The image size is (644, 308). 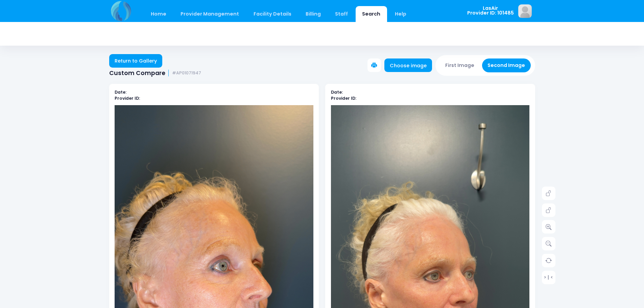 I want to click on a: Billing, so click(x=313, y=14).